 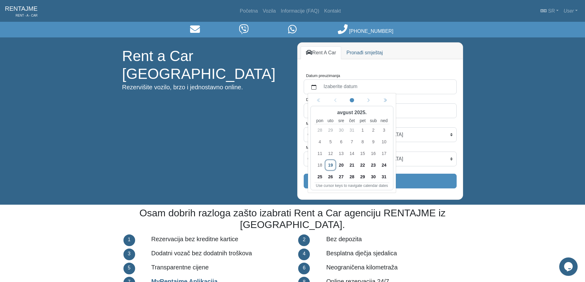 What do you see at coordinates (384, 130) in the screenshot?
I see `div: nedelja, 3. avgust 2025.` at bounding box center [384, 130].